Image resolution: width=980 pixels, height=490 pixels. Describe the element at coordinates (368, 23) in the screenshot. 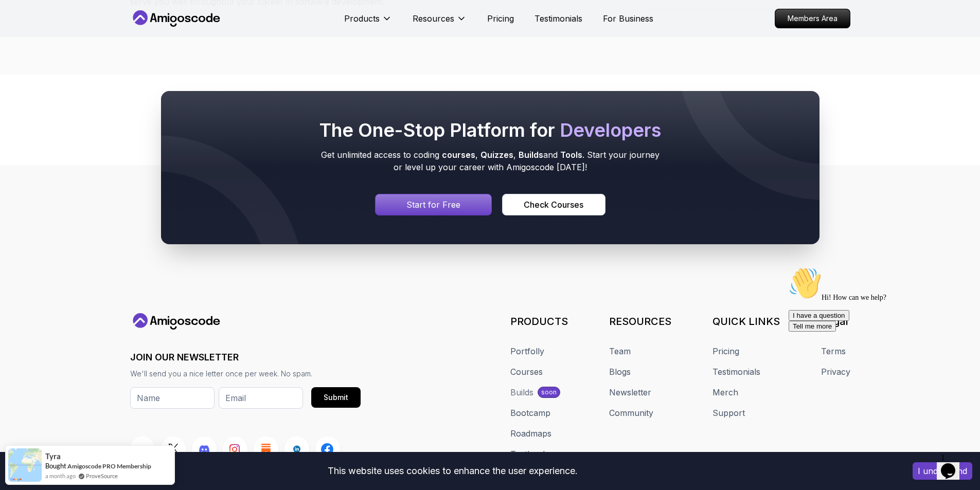

I see `button: Products` at that location.